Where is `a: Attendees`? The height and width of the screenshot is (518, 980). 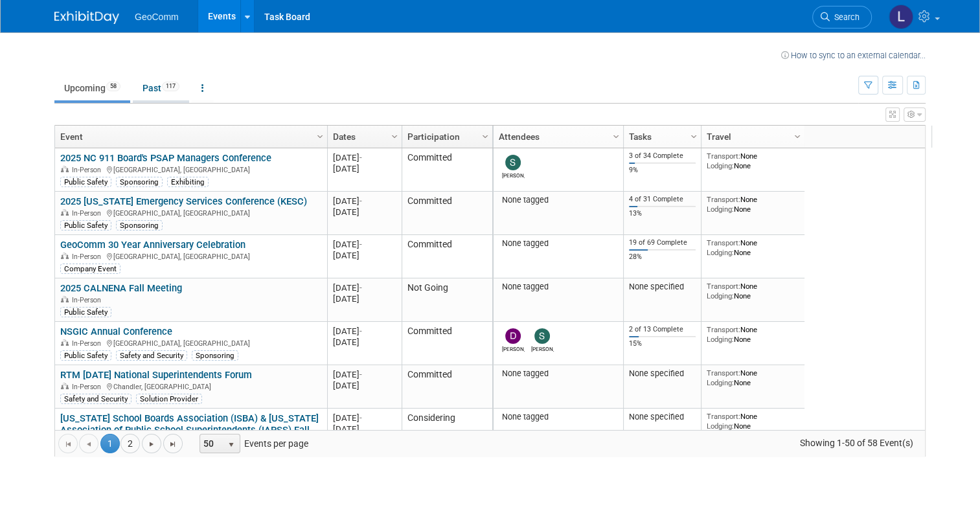
a: Attendees is located at coordinates (556, 137).